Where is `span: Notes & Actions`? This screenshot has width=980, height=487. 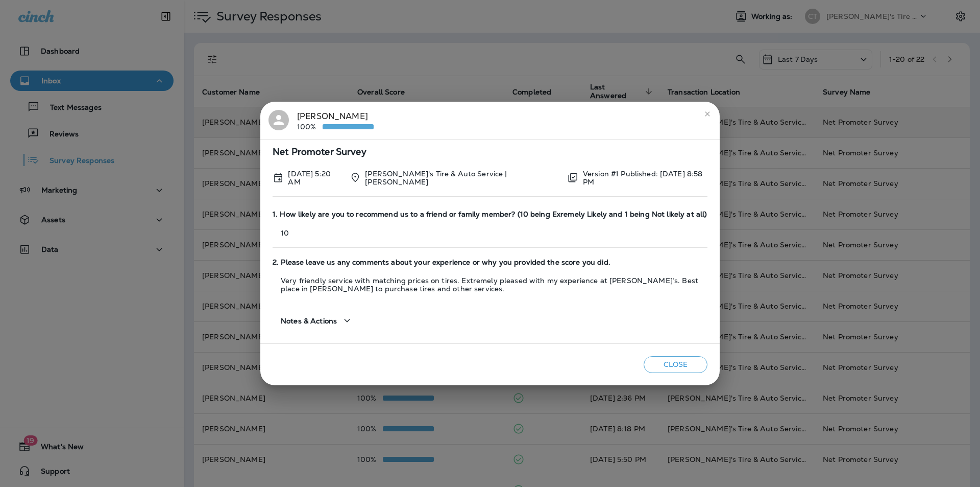 span: Notes & Actions is located at coordinates (309, 321).